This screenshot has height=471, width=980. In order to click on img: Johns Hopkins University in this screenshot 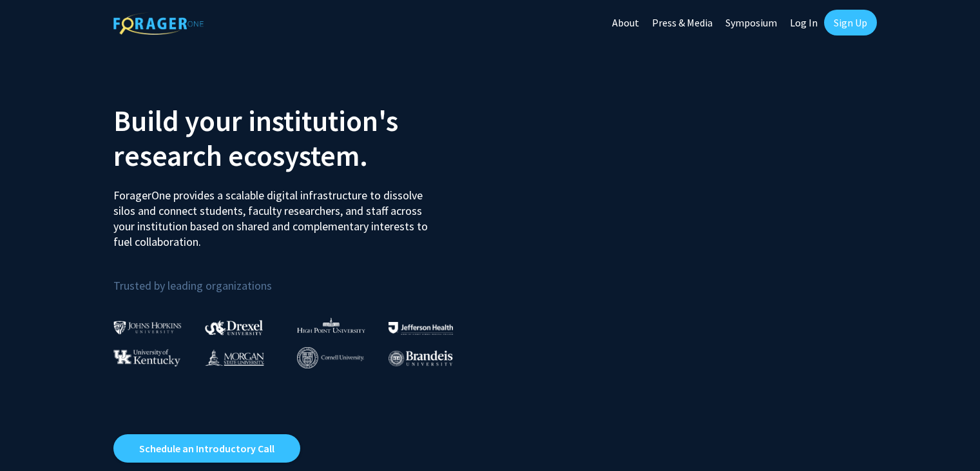, I will do `click(148, 327)`.